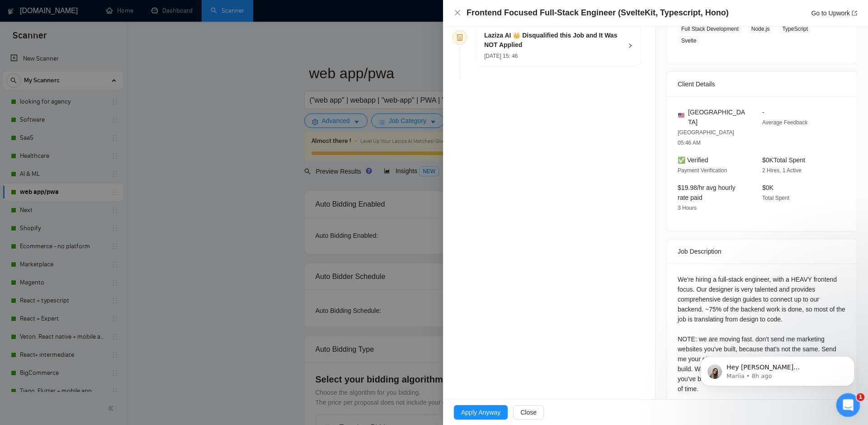 Image resolution: width=868 pixels, height=425 pixels. What do you see at coordinates (762, 84) in the screenshot?
I see `div: Client Details` at bounding box center [762, 84].